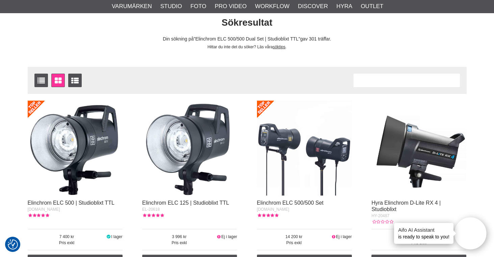  What do you see at coordinates (185, 203) in the screenshot?
I see `a: Elinchrom ELC 125 | Studioblixt TTL` at bounding box center [185, 203].